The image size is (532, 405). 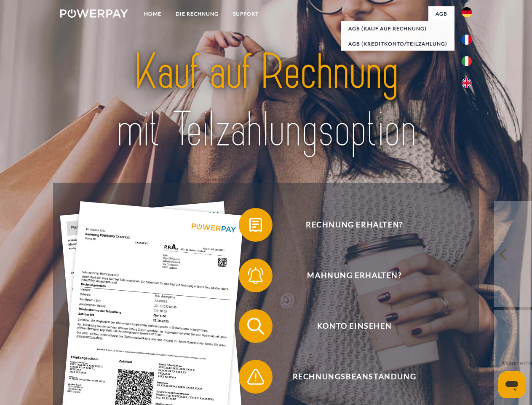 What do you see at coordinates (348, 326) in the screenshot?
I see `a: Konto einsehen` at bounding box center [348, 326].